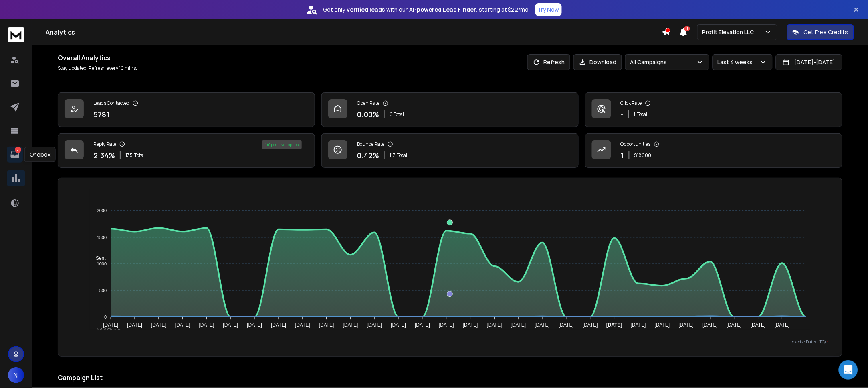  Describe the element at coordinates (714, 151) in the screenshot. I see `a: Opportunities1$18000` at that location.